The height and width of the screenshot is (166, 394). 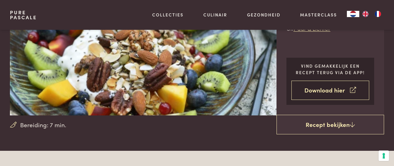 I want to click on aside: Language selected: Nederlands, so click(x=365, y=14).